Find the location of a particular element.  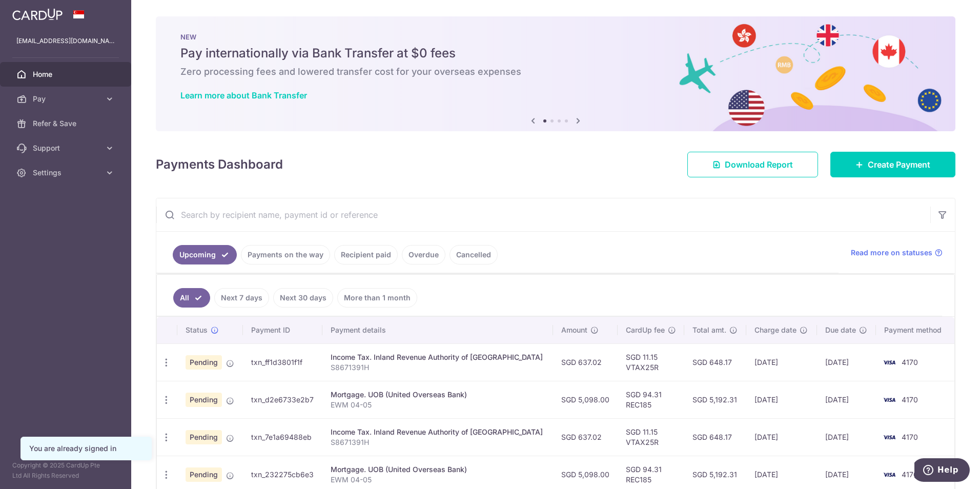

a: More than 1 month is located at coordinates (377, 298).